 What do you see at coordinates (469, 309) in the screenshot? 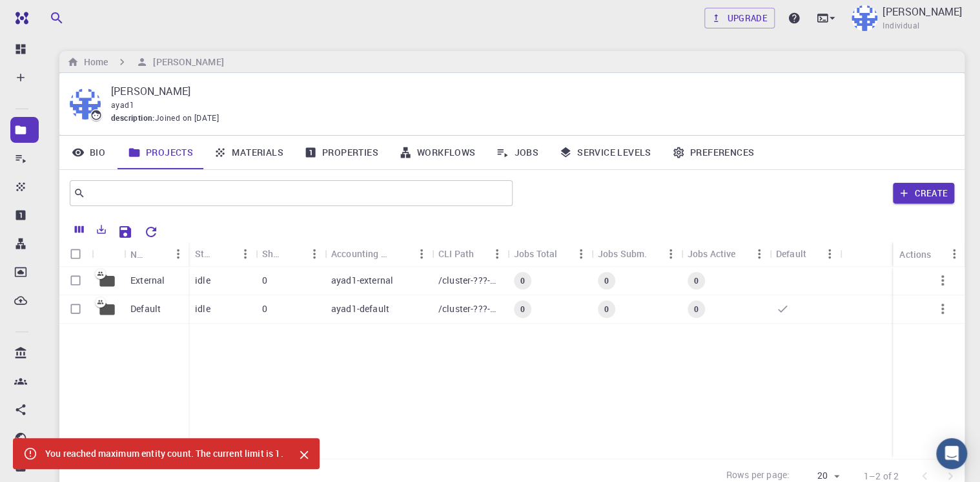
I see `p: /cluster-???-home/ayad1/ayad1-default` at bounding box center [469, 309].